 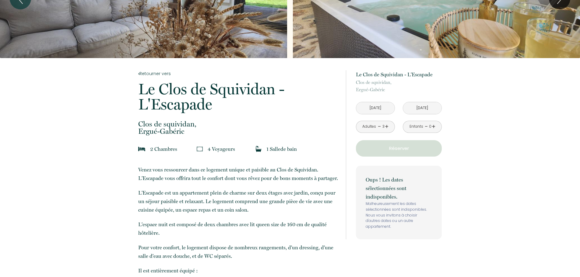 What do you see at coordinates (383, 127) in the screenshot?
I see `div: 3` at bounding box center [383, 127].